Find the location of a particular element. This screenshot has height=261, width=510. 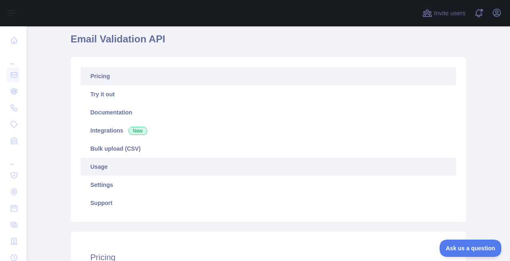

a: Support is located at coordinates (268, 203).